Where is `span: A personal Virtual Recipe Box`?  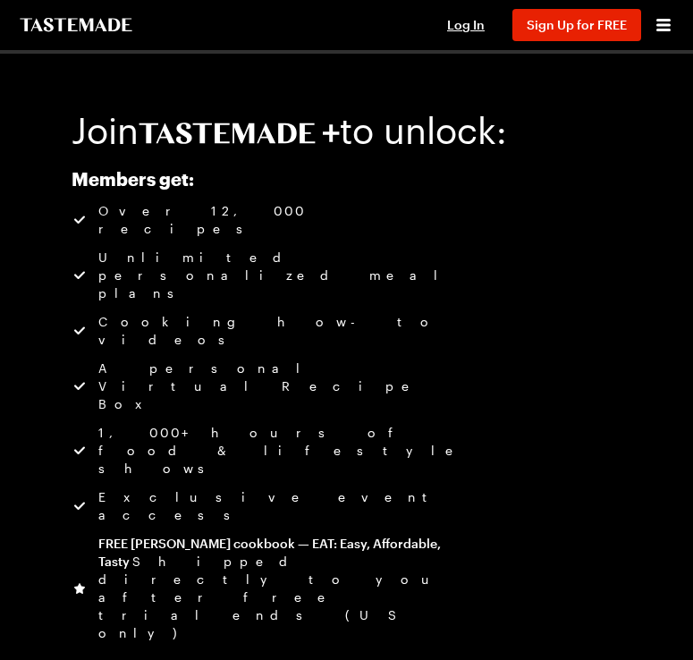 span: A personal Virtual Recipe Box is located at coordinates (285, 386).